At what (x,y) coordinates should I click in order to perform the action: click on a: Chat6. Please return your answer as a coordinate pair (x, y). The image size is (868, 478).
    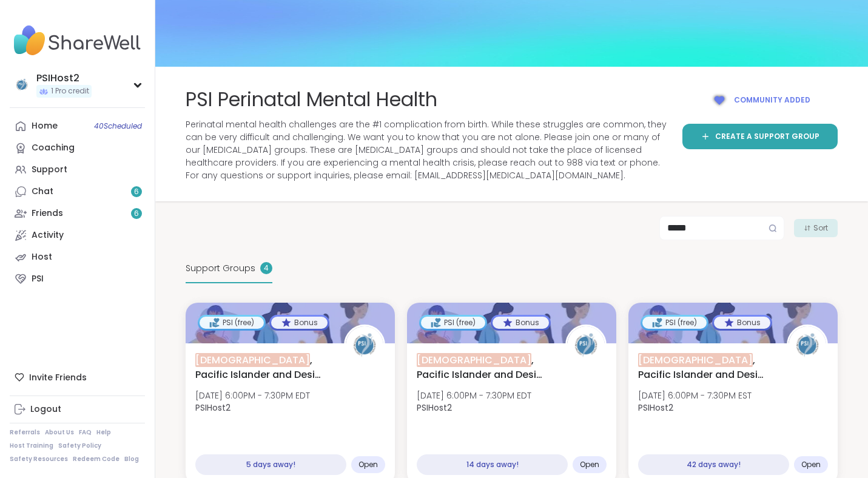
    Looking at the image, I should click on (77, 192).